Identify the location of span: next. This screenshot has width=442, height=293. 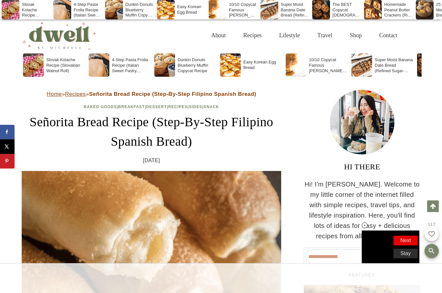
(406, 240).